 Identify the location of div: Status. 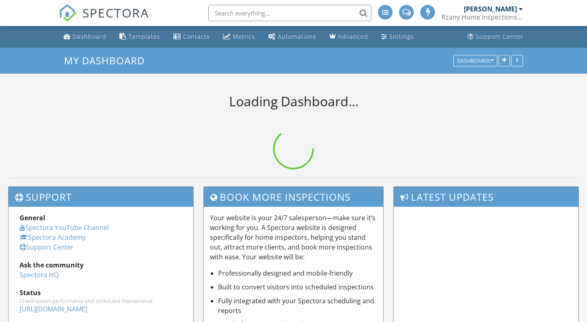
(101, 293).